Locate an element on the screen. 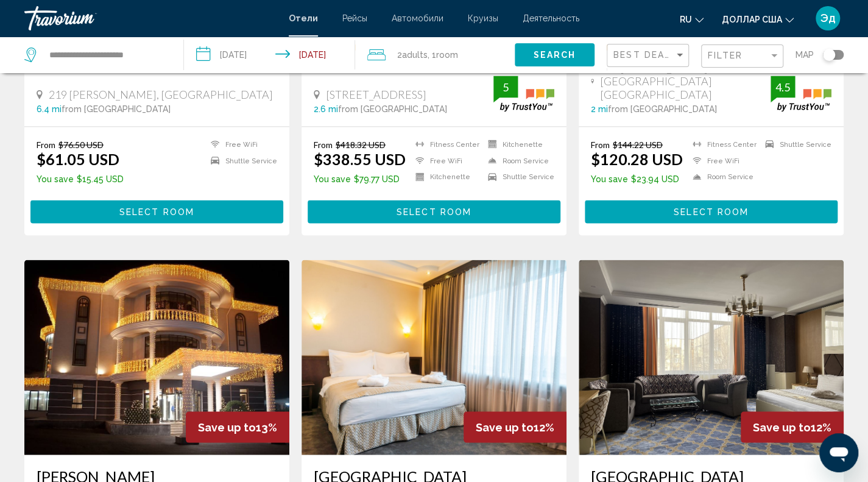  del: $144.22 USD is located at coordinates (637, 143).